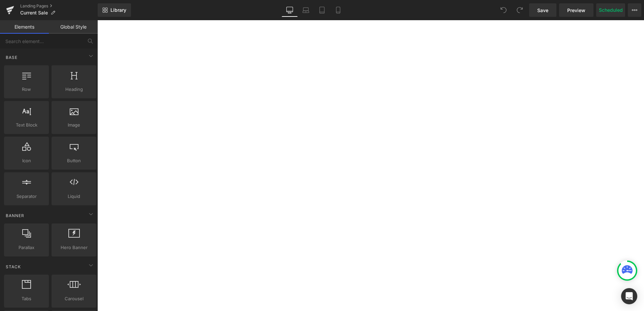  What do you see at coordinates (322, 10) in the screenshot?
I see `a: Tablet` at bounding box center [322, 10].